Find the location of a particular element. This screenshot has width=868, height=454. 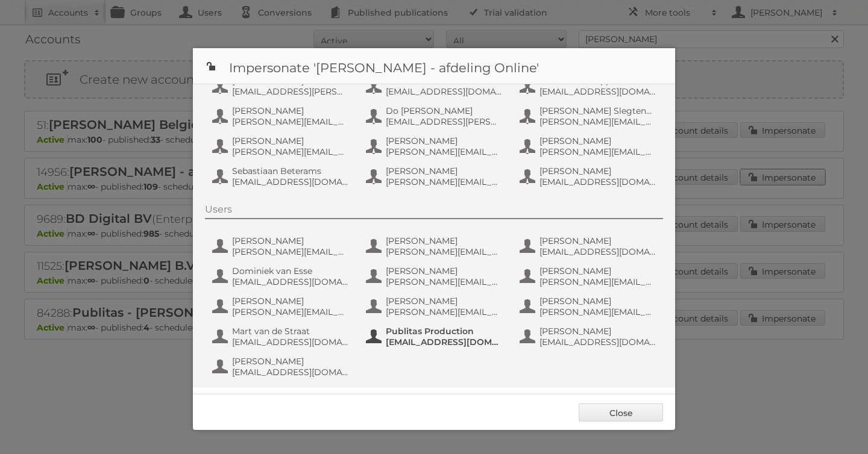

span: Mart van de Straat is located at coordinates (290, 331).